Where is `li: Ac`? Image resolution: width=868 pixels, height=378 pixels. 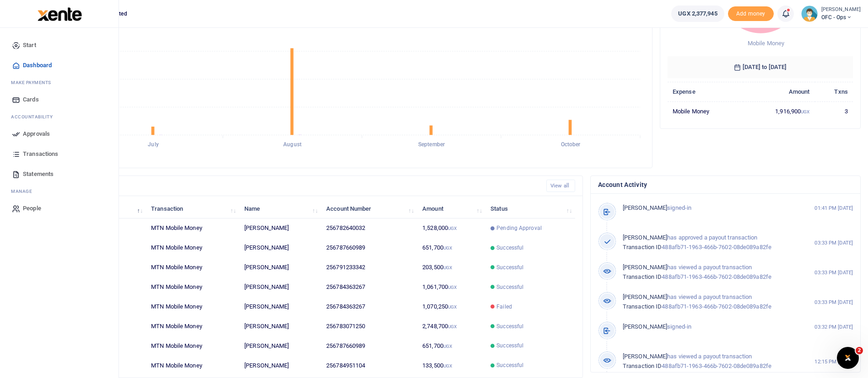
li: Ac is located at coordinates (59, 116).